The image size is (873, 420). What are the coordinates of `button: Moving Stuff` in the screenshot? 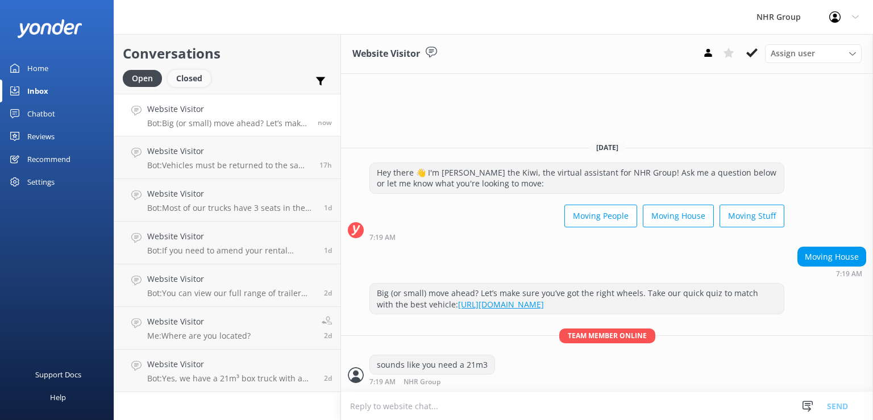 It's located at (752, 216).